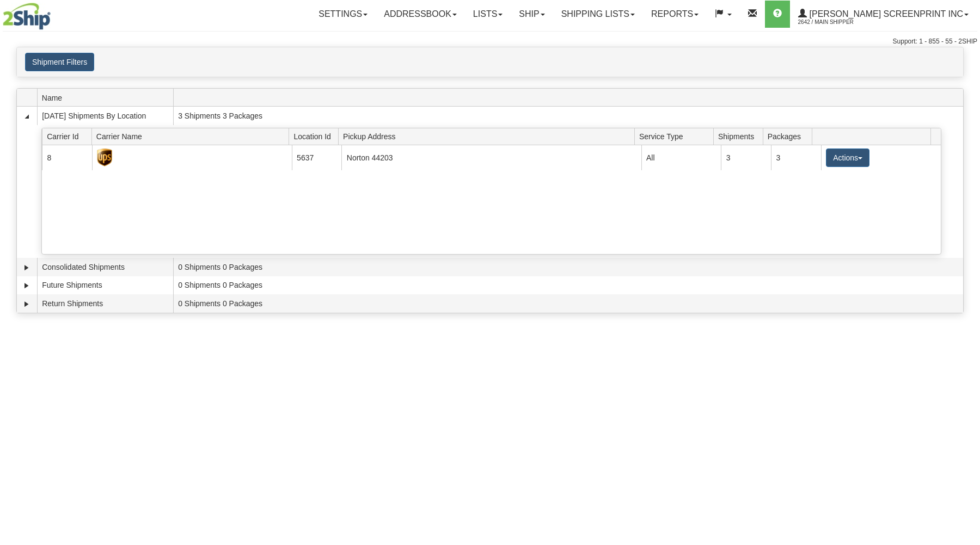 The image size is (980, 545). I want to click on td: 5637, so click(317, 157).